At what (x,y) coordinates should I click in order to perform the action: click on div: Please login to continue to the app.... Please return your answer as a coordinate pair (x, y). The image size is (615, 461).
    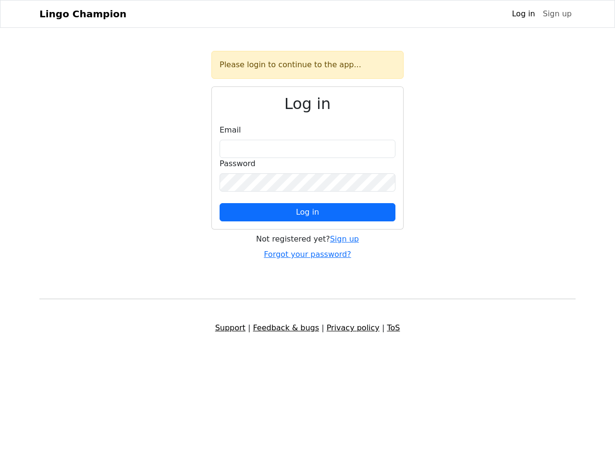
    Looking at the image, I should click on (307, 65).